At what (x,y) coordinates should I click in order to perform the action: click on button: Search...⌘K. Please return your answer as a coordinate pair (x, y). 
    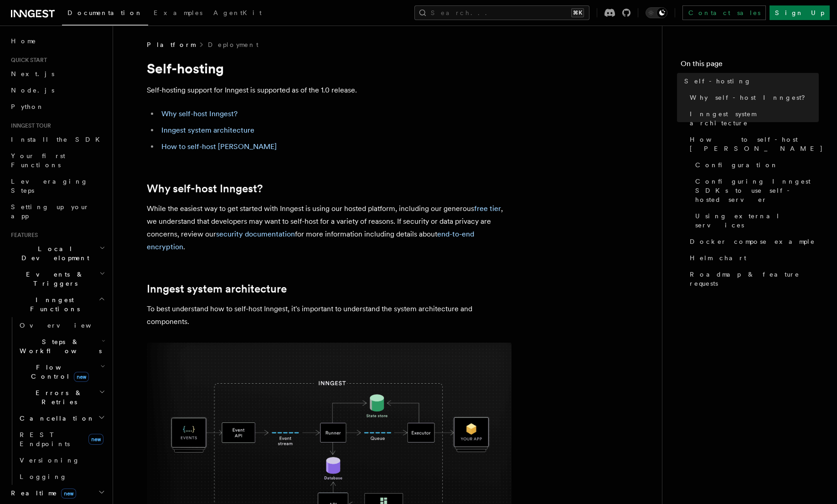
    Looking at the image, I should click on (502, 13).